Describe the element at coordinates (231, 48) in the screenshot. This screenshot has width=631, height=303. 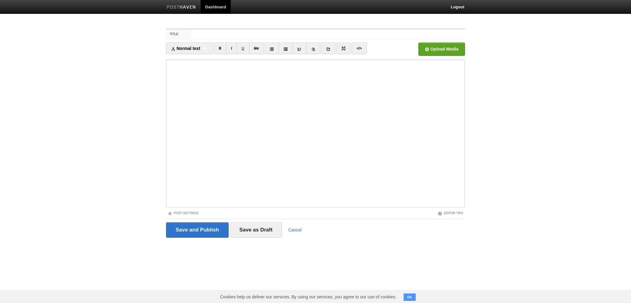
I see `a: I` at that location.